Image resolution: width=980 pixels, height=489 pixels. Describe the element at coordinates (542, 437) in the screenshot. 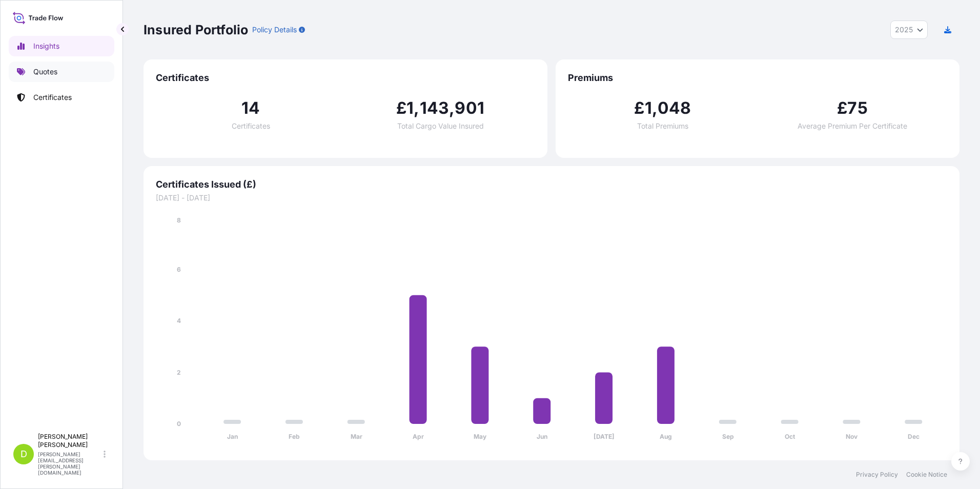

I see `tspan: Jun` at that location.